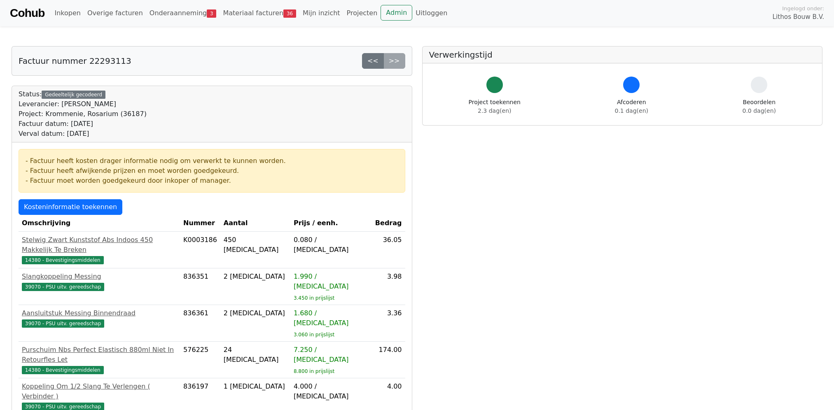 This screenshot has width=834, height=410. Describe the element at coordinates (99, 282) in the screenshot. I see `a: Slangkoppeling Messing39070 - PSU uitv. gereedschap` at that location.